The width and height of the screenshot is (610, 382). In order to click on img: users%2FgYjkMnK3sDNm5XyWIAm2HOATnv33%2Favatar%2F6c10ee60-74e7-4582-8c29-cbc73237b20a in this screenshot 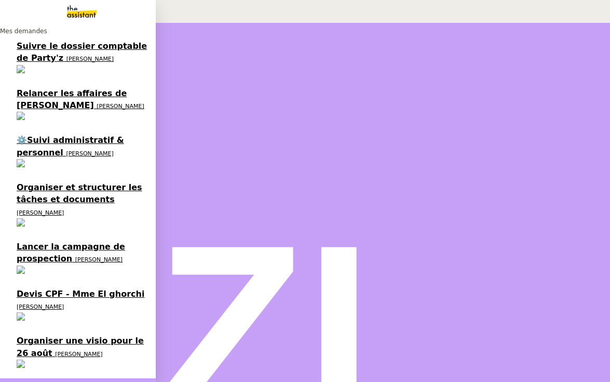, I will do `click(24, 363)`.